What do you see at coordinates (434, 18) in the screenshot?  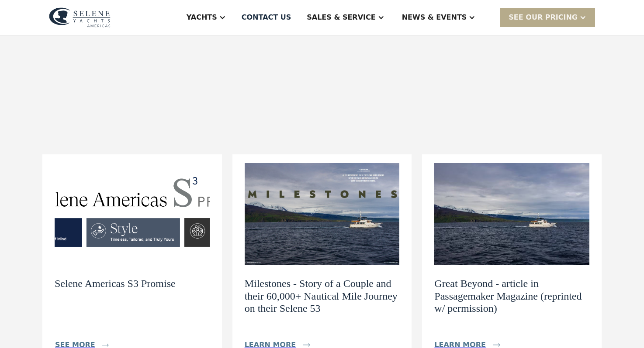 I see `div: News & EVENTS` at bounding box center [434, 18].